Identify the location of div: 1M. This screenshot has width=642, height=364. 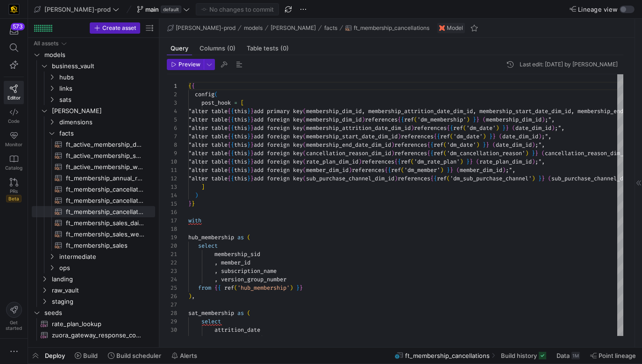
(575, 355).